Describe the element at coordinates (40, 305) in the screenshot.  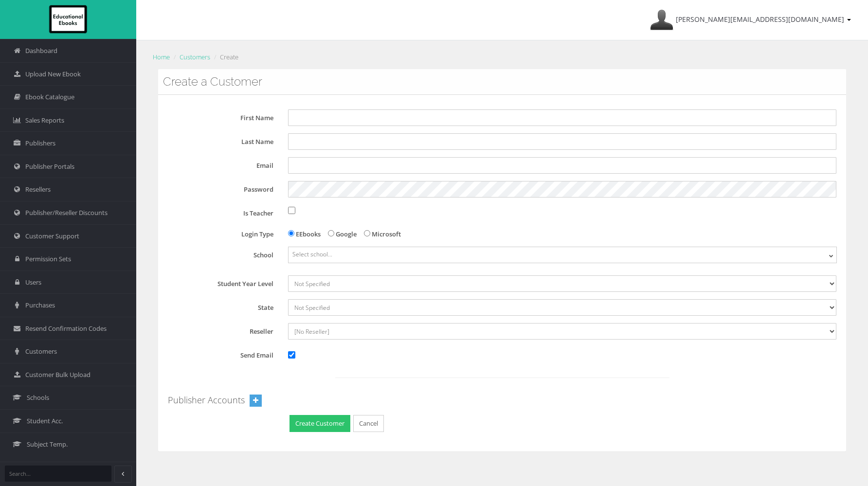
I see `span: Purchases` at that location.